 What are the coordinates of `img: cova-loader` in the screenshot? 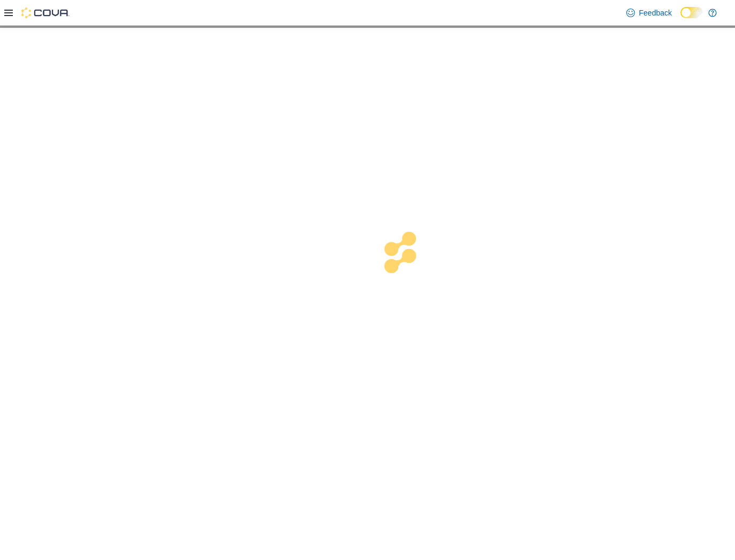 It's located at (408, 264).